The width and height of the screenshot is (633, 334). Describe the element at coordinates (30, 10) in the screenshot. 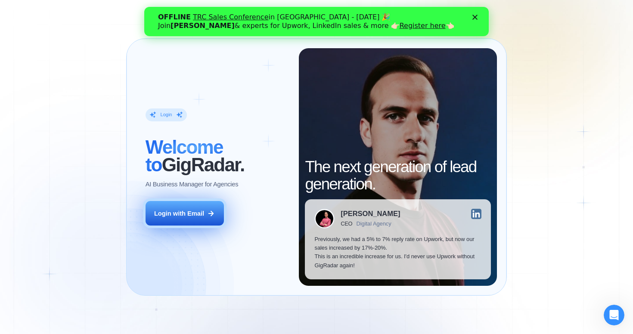

I see `b: OFFLINE` at that location.